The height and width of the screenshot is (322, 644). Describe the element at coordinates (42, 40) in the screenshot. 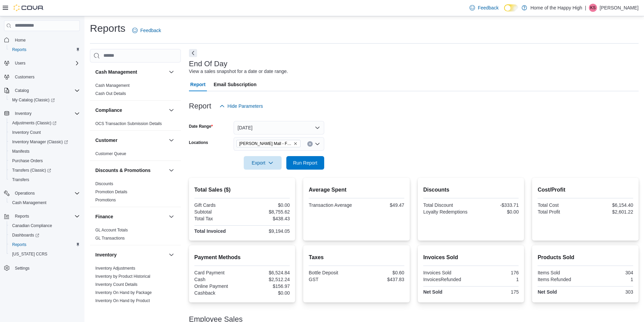

I see `button: Home` at that location.